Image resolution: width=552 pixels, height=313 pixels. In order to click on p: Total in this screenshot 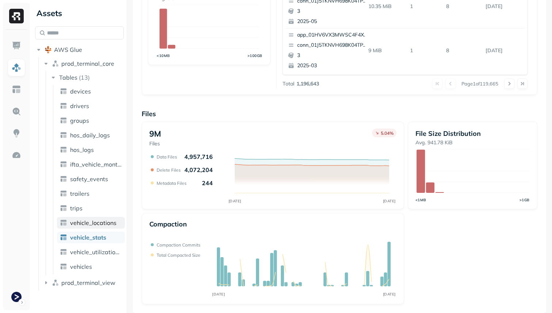, I will do `click(288, 84)`.